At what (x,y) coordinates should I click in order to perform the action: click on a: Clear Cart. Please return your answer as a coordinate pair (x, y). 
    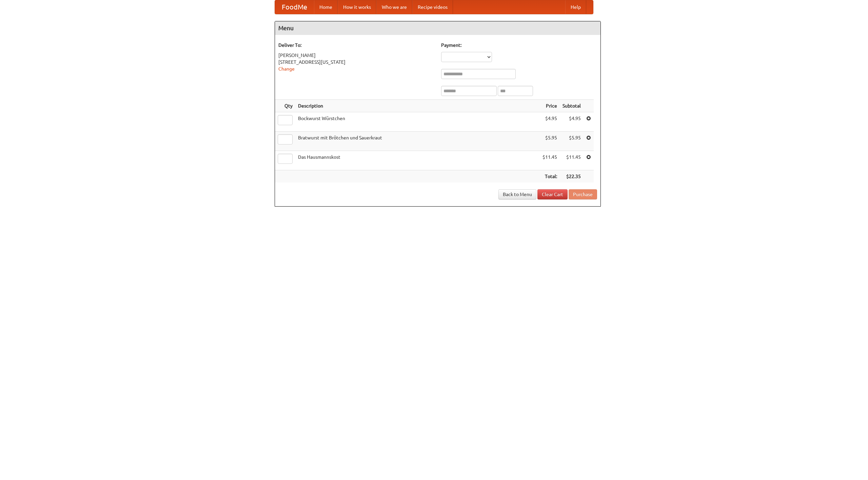
    Looking at the image, I should click on (552, 194).